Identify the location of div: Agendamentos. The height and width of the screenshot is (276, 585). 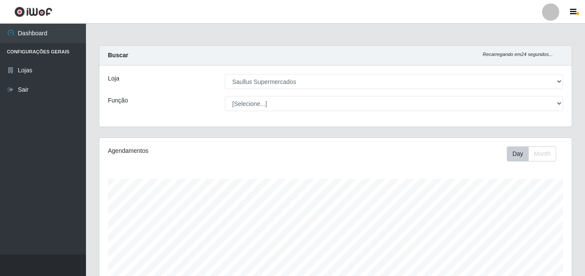
(199, 150).